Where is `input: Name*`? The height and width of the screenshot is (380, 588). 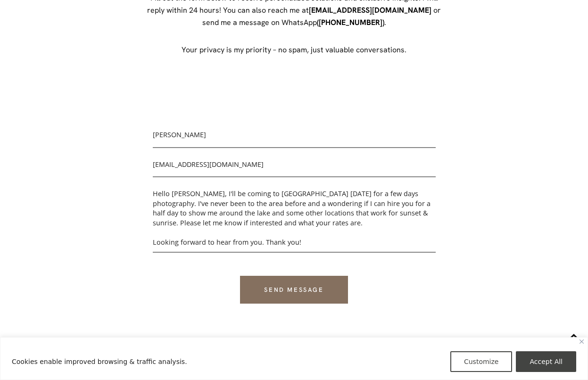 input: Name* is located at coordinates (294, 137).